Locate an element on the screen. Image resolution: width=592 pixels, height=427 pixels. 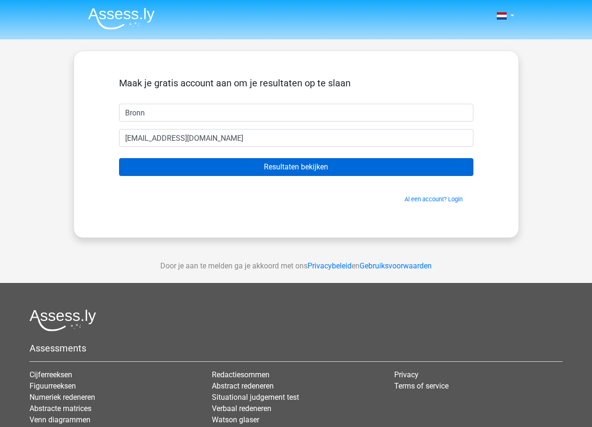
a: Gebruiksvoorwaarden is located at coordinates (396, 265).